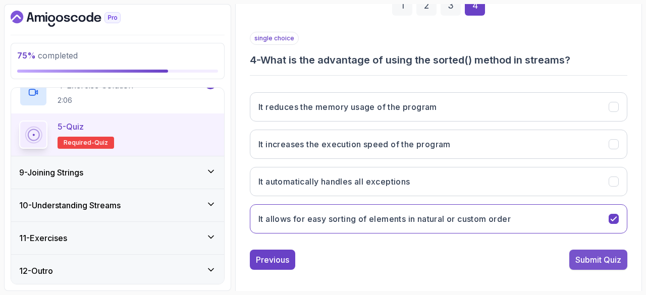  I want to click on p: single choice, so click(274, 38).